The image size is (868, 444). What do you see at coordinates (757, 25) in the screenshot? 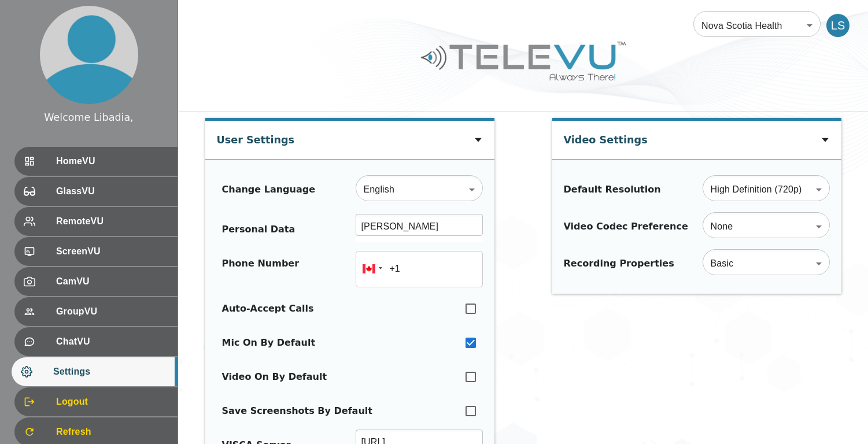
I see `div: Nova Scotia Health` at bounding box center [757, 25].